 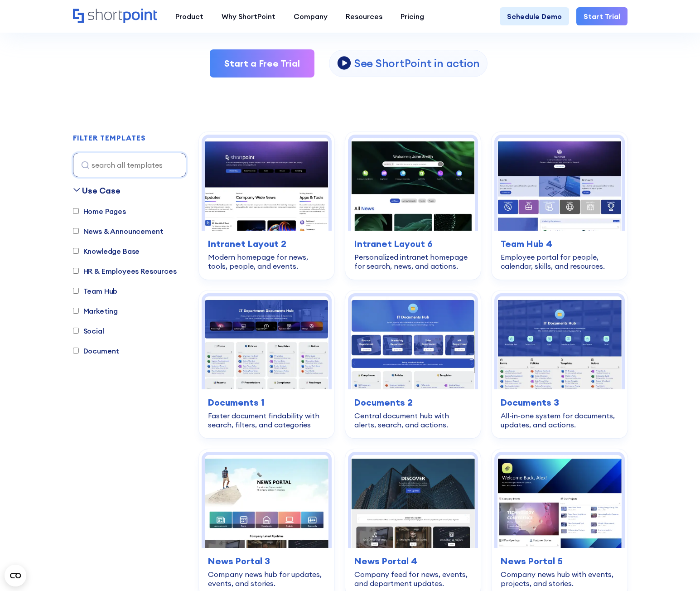 What do you see at coordinates (76, 291) in the screenshot?
I see `input: Team Hub` at bounding box center [76, 291].